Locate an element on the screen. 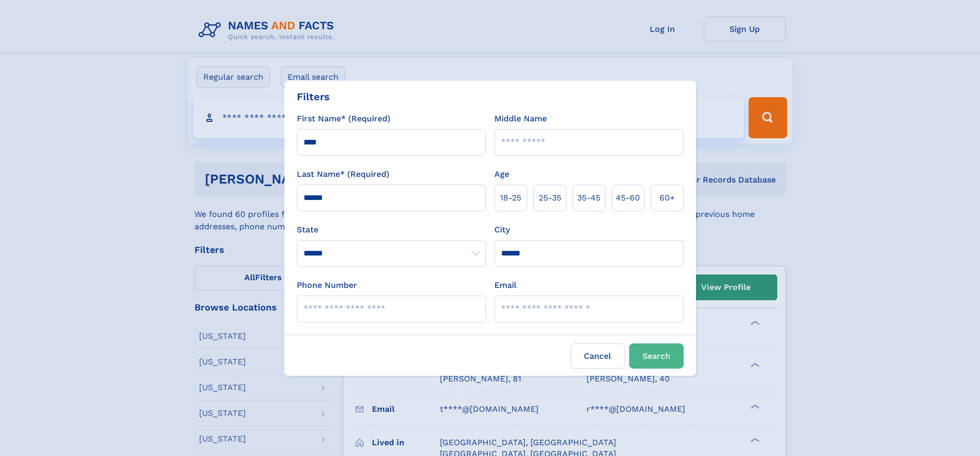 Image resolution: width=980 pixels, height=456 pixels. label: Middle Name is located at coordinates (521, 119).